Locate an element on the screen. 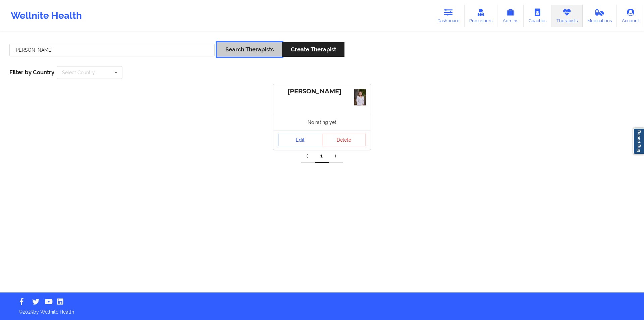  a: Medications is located at coordinates (600, 16).